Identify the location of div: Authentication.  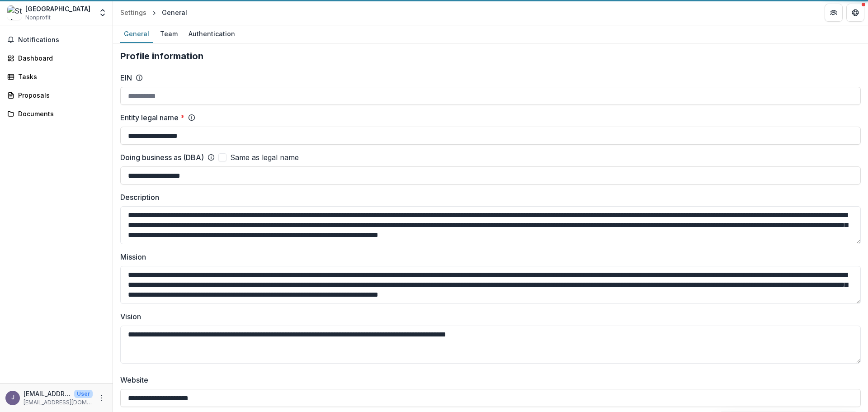
(212, 33).